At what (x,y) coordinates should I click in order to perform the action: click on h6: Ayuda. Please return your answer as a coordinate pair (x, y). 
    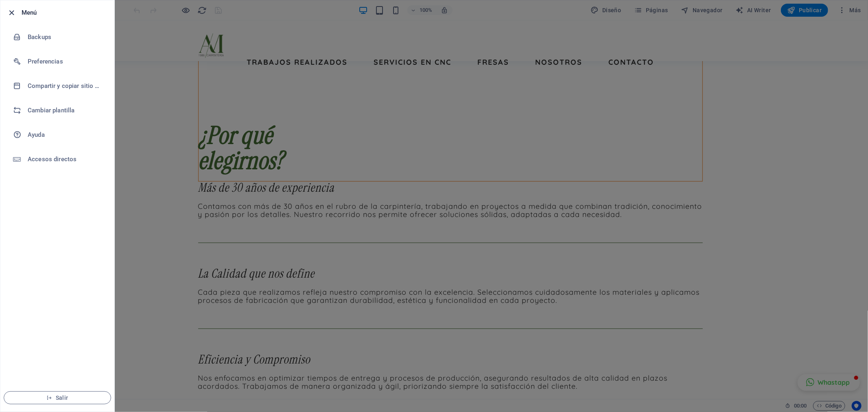
    Looking at the image, I should click on (65, 135).